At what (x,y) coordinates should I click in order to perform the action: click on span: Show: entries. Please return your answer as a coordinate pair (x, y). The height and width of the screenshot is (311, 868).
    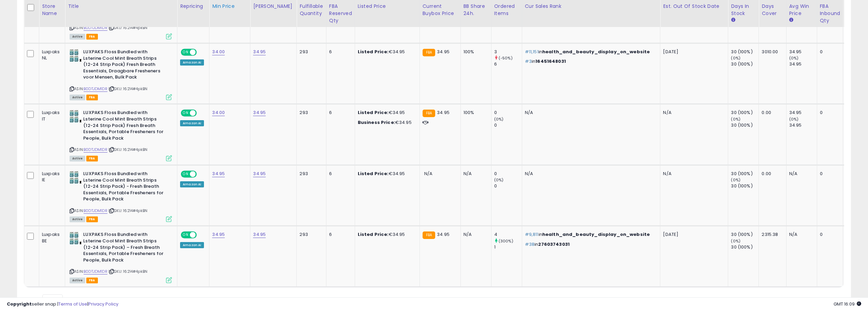
    Looking at the image, I should click on (54, 299).